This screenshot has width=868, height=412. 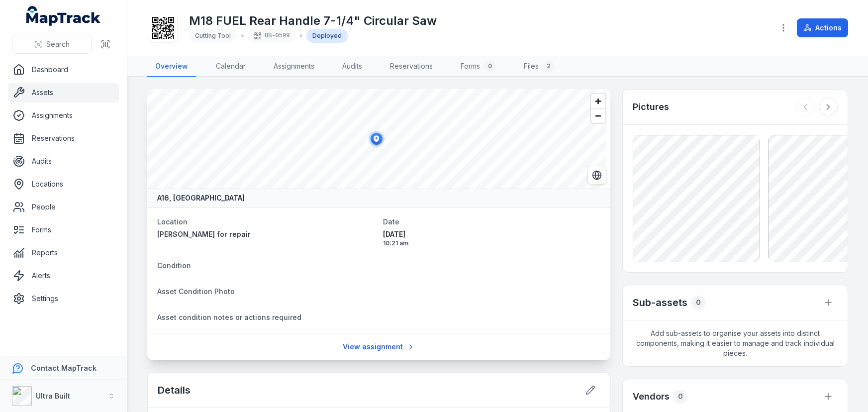 What do you see at coordinates (52, 45) in the screenshot?
I see `button: Search` at bounding box center [52, 45].